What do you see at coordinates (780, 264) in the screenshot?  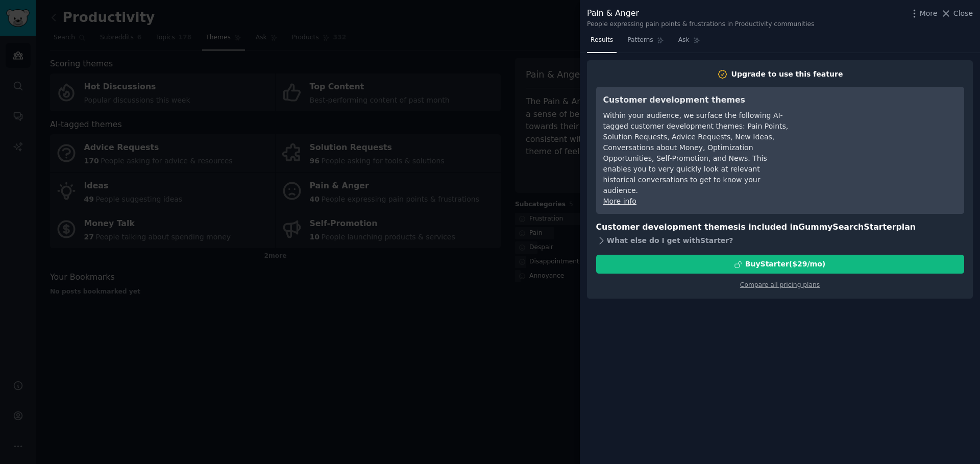 I see `button: BuyStarter($29/mo)` at bounding box center [780, 264].